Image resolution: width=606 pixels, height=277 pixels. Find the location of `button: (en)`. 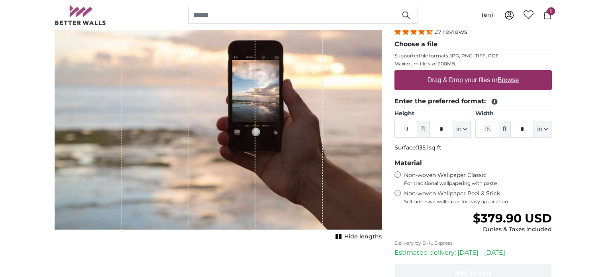

button: (en) is located at coordinates (487, 15).